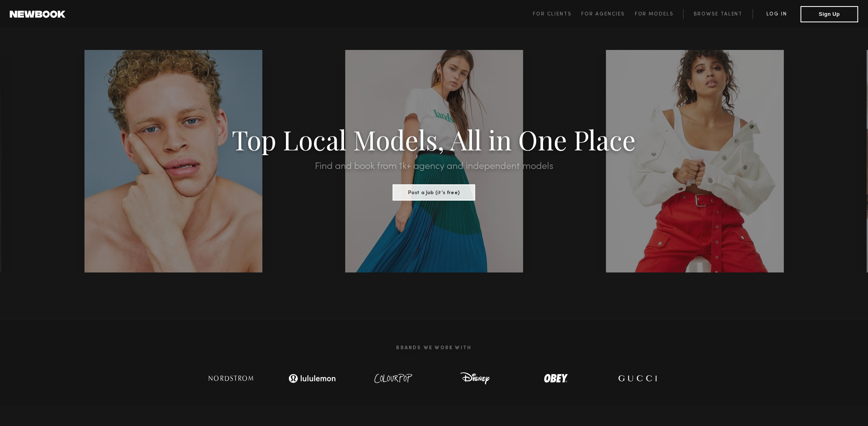 Image resolution: width=868 pixels, height=426 pixels. What do you see at coordinates (231, 379) in the screenshot?
I see `img: logo-nordstrom.svg` at bounding box center [231, 379].